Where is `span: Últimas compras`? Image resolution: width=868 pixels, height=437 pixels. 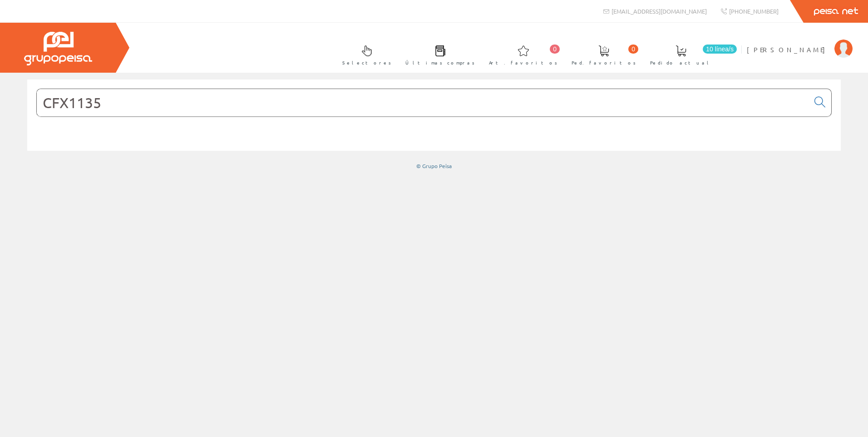
span: Últimas compras is located at coordinates (440, 63).